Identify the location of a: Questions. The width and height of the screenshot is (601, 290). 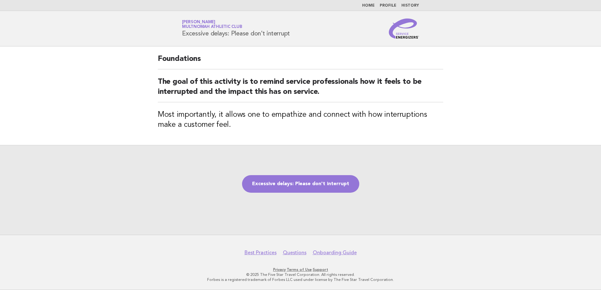
(294, 253).